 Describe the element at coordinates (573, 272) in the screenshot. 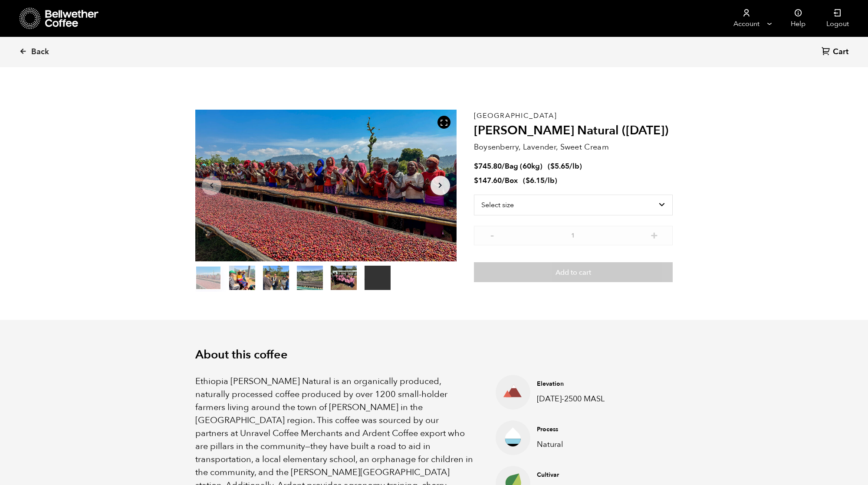

I see `button: Add to cart` at that location.